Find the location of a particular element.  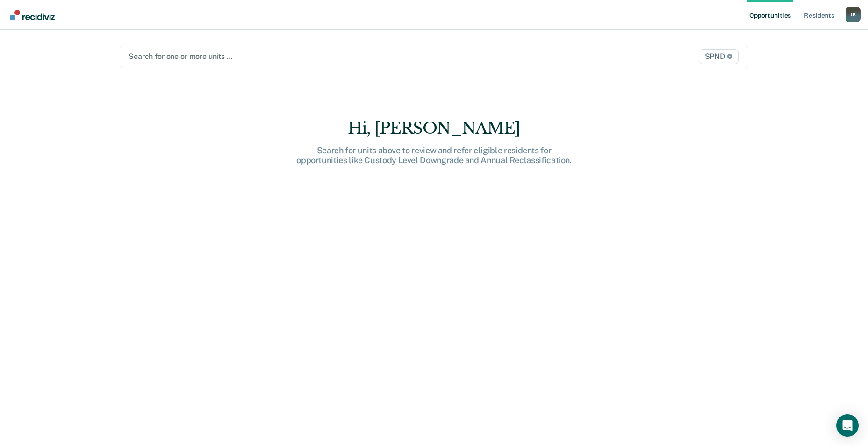

button: Profile dropdown button is located at coordinates (853, 15).